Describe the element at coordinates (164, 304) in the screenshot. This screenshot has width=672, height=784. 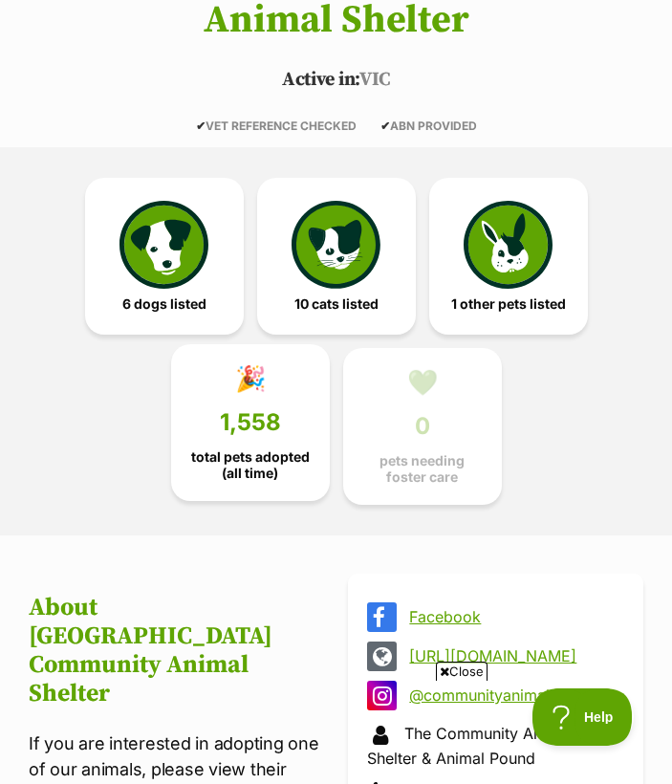
I see `span: 6 dogs listed` at that location.